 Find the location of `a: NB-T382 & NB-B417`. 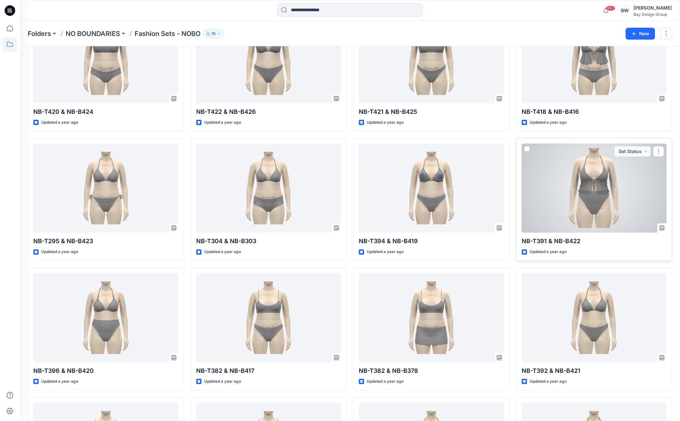

a: NB-T382 & NB-B417 is located at coordinates (269, 318).